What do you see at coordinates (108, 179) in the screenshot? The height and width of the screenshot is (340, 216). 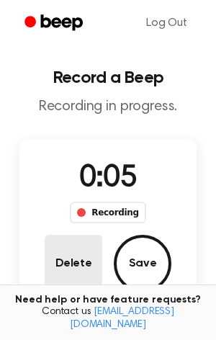 I see `span: 0:05` at bounding box center [108, 179].